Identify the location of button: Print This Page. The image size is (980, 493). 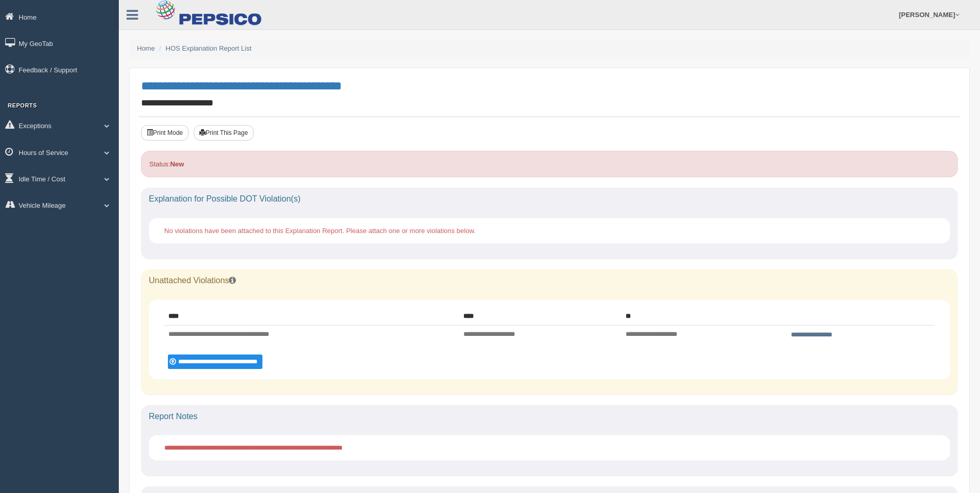
(224, 132).